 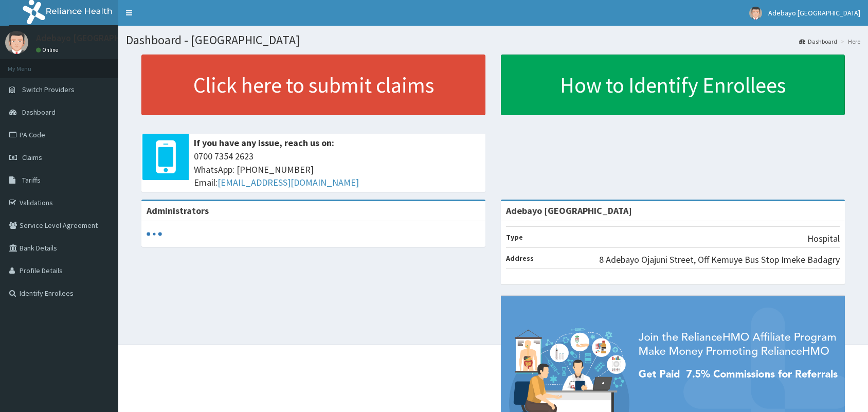 I want to click on span: Switch Providers, so click(x=48, y=89).